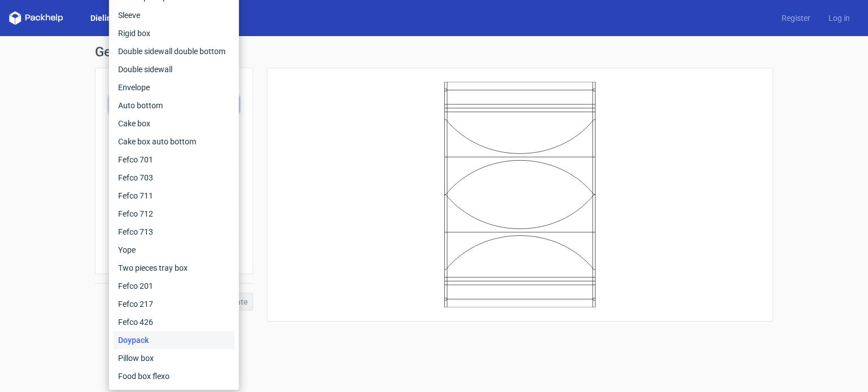  What do you see at coordinates (434, 52) in the screenshot?
I see `h1: Generate new dieline` at bounding box center [434, 52].